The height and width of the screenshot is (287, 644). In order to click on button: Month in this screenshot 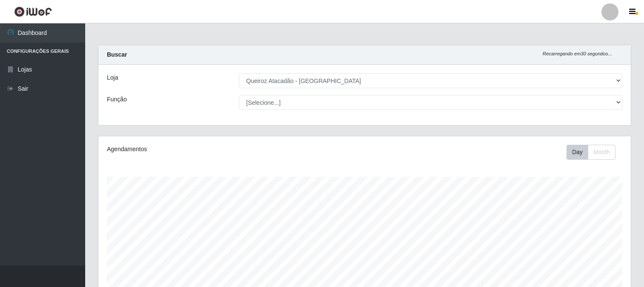, I will do `click(601, 152)`.